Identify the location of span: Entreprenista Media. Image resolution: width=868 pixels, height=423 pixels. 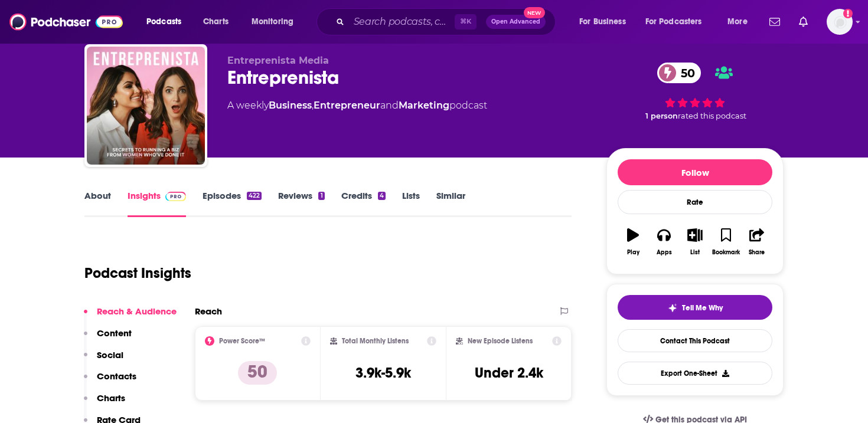
(278, 60).